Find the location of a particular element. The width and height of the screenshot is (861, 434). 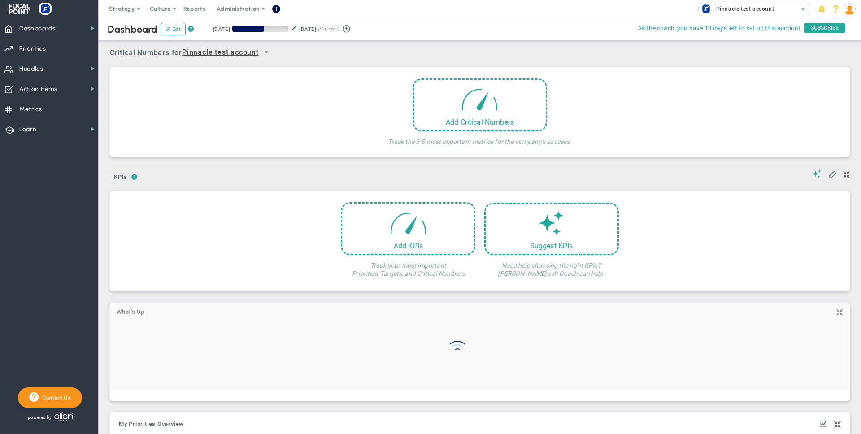

span: Strategy is located at coordinates (122, 9).